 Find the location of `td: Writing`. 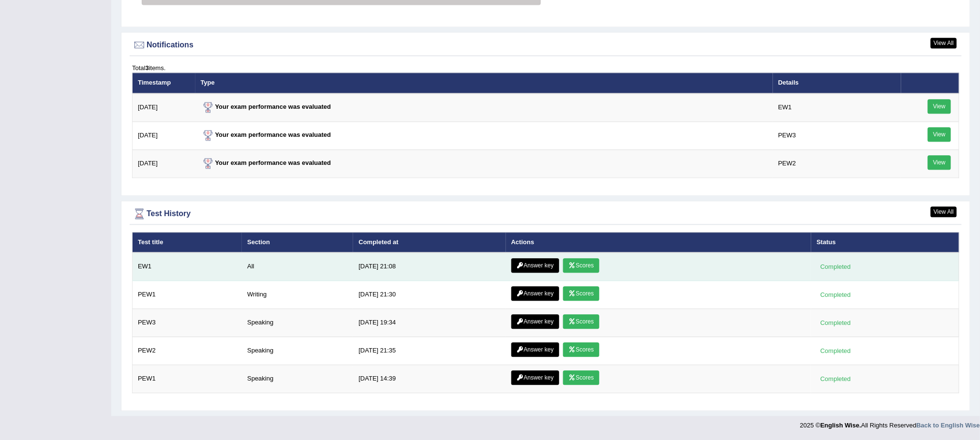

td: Writing is located at coordinates (298, 295).